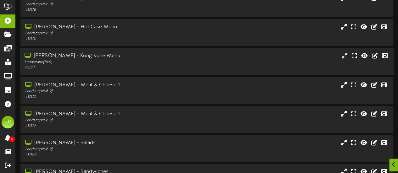 The height and width of the screenshot is (173, 398). What do you see at coordinates (98, 126) in the screenshot?
I see `div: # 12173` at bounding box center [98, 126].